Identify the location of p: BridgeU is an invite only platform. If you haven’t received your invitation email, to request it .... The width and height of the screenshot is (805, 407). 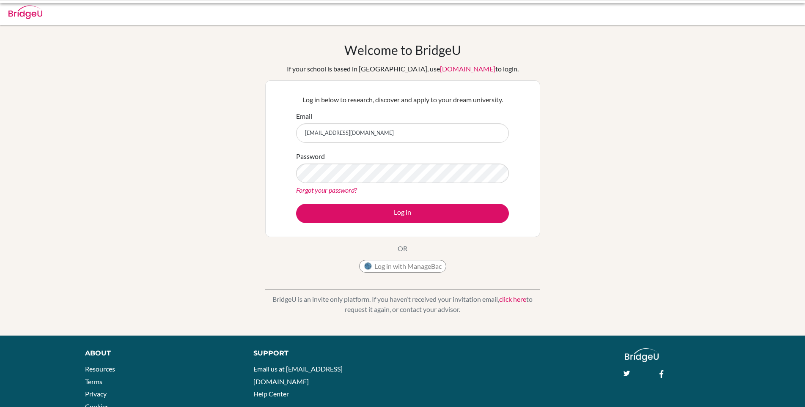
(402, 304).